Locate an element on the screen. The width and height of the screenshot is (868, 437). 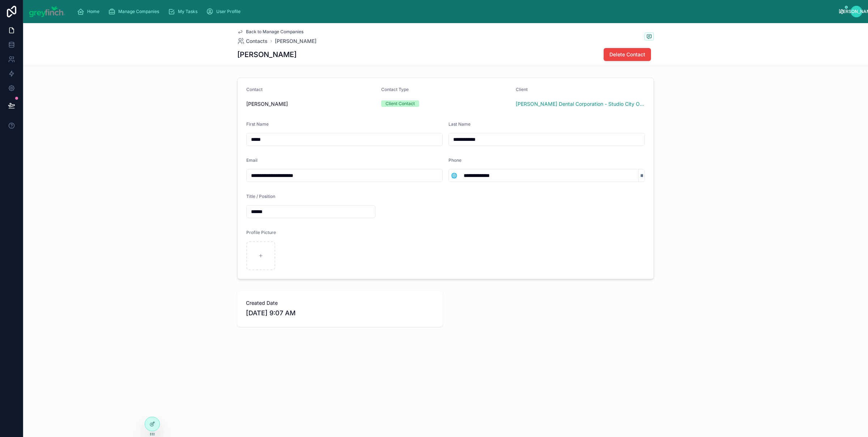
span: Last Name is located at coordinates (459, 124).